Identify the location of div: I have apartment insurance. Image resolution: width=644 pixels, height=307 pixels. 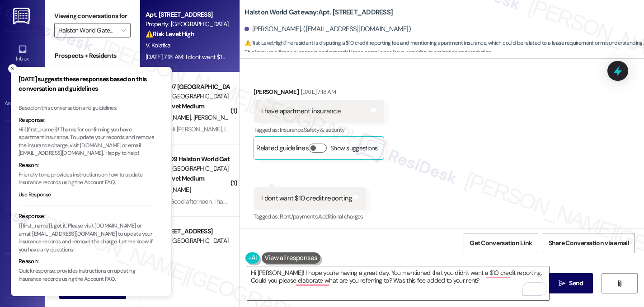
(301, 111).